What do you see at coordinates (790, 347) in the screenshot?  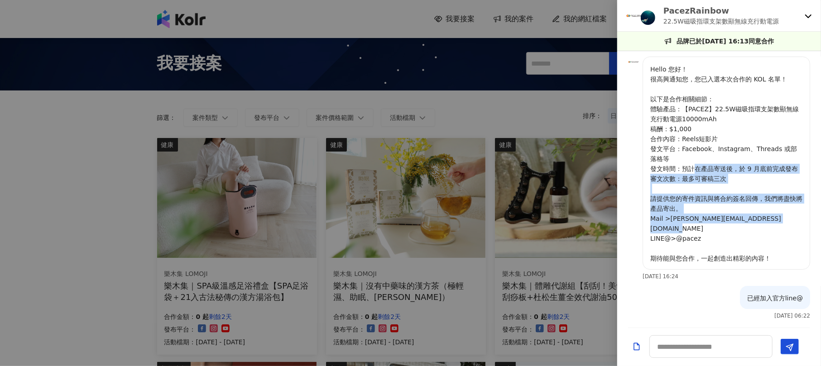 I see `button: Send` at bounding box center [790, 347].